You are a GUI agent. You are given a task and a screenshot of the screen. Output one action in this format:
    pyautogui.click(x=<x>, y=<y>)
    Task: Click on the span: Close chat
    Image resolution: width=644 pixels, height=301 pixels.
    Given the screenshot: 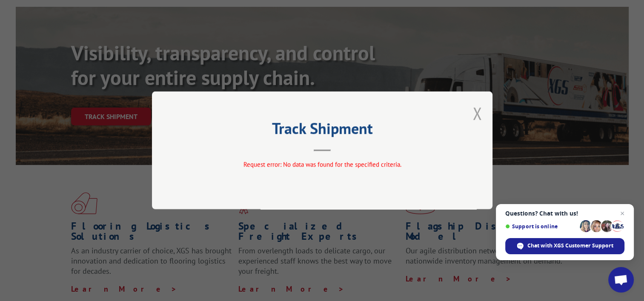 What is the action you would take?
    pyautogui.click(x=622, y=213)
    